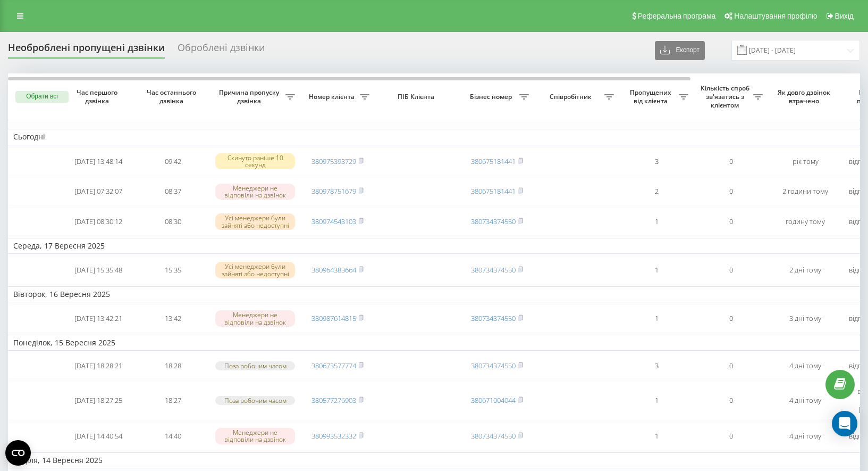 The image size is (868, 471). What do you see at coordinates (173, 191) in the screenshot?
I see `td: 08:37` at bounding box center [173, 191].